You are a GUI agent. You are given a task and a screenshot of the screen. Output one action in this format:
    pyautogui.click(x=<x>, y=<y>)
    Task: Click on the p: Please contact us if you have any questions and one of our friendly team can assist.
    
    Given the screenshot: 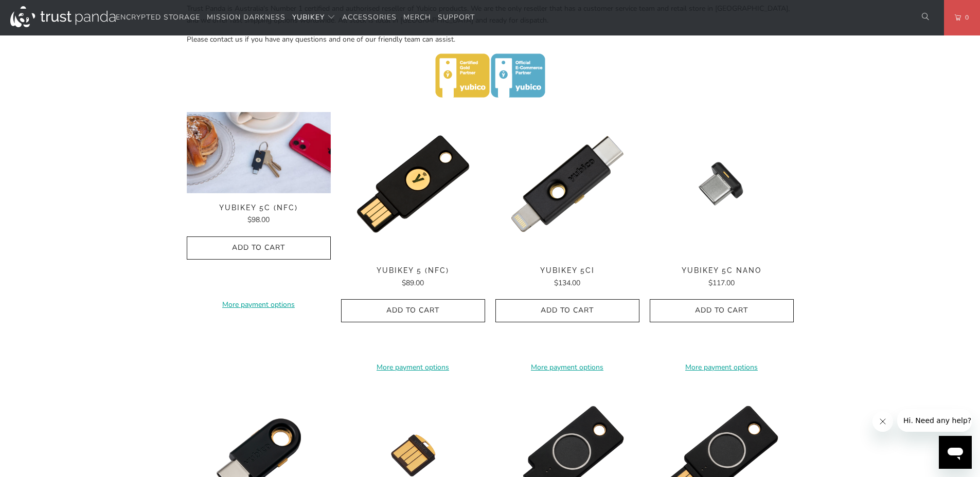 What is the action you would take?
    pyautogui.click(x=490, y=40)
    